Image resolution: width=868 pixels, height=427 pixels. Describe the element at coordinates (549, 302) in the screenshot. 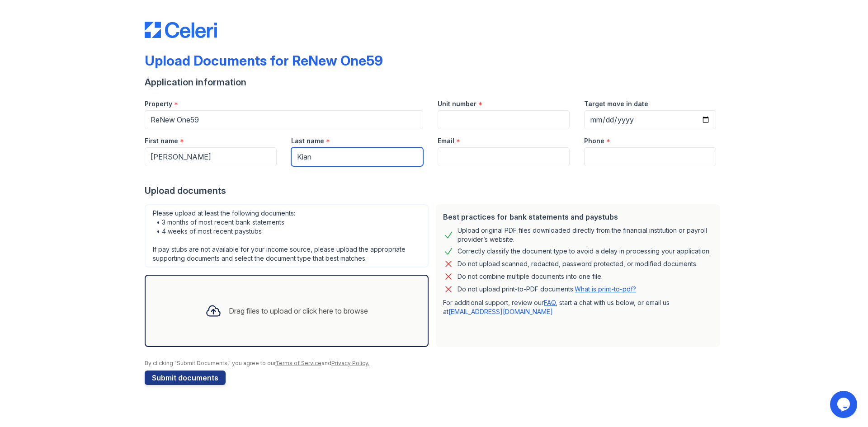

I see `a: FAQ` at that location.